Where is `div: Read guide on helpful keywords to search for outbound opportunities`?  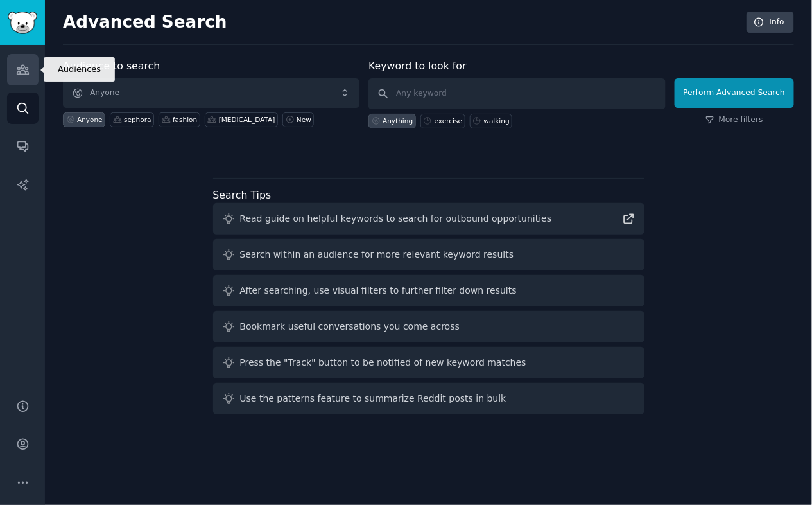
div: Read guide on helpful keywords to search for outbound opportunities is located at coordinates (396, 218).